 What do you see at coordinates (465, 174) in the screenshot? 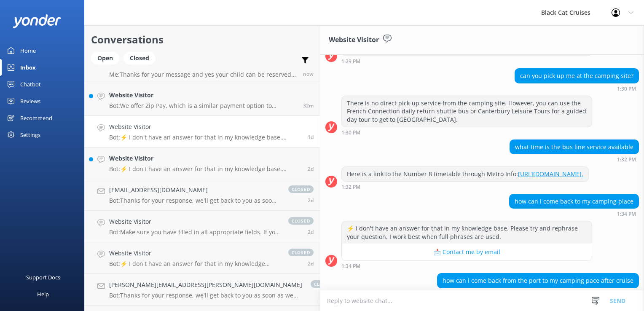
I see `div: Here is a link to the Number 8 timetable through Metro Info:` at bounding box center [465, 174].